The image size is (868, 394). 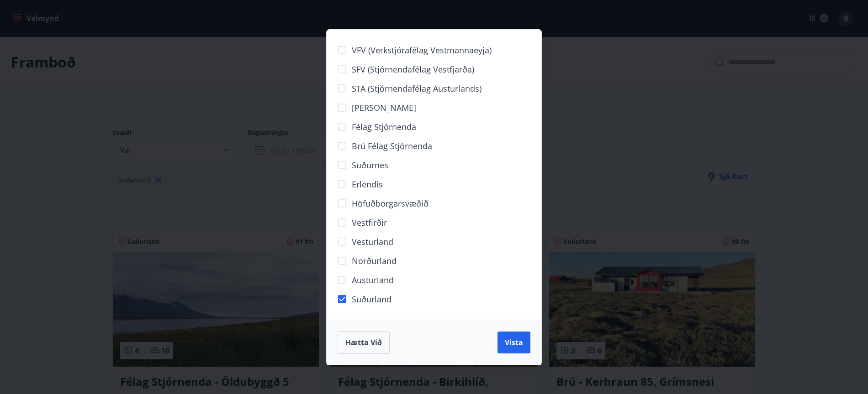 I want to click on span: Suðurland, so click(x=372, y=299).